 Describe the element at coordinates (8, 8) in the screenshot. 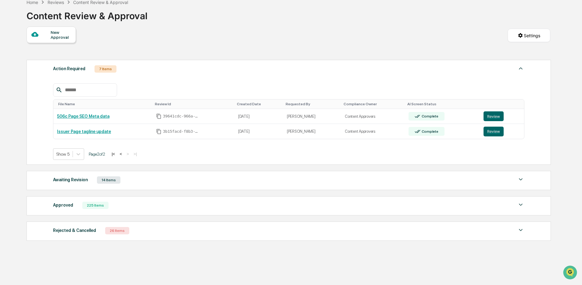

I see `button: Open customer support` at that location.